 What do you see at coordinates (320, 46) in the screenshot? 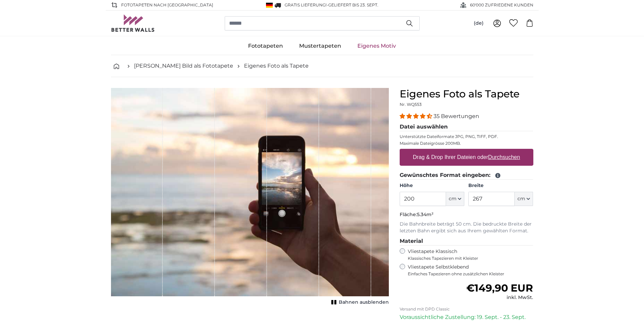
I see `a: Mustertapeten` at bounding box center [320, 46].